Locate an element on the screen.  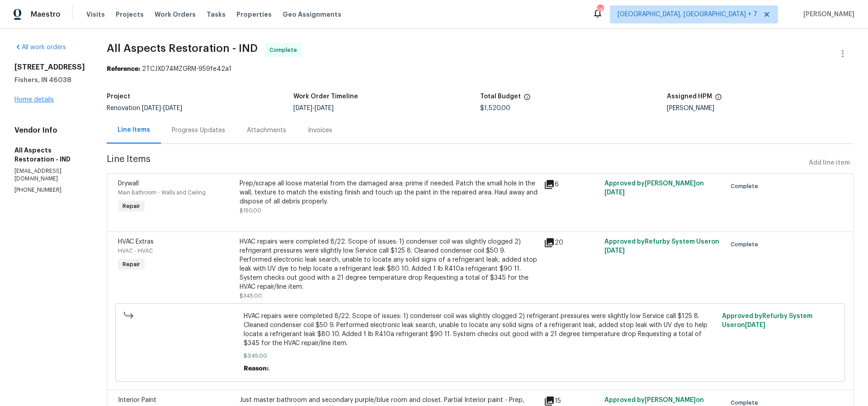
span: $1,520.00 is located at coordinates (495, 108).